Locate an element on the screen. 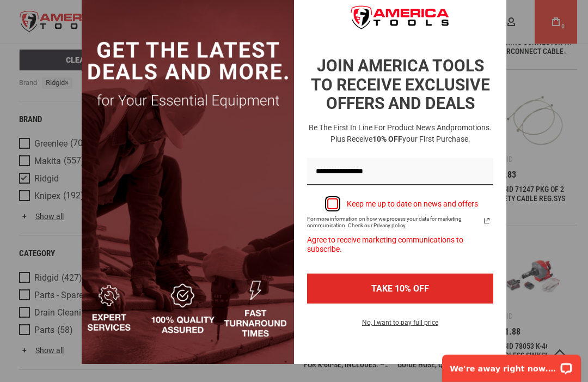 This screenshot has width=588, height=382. input: Email field is located at coordinates (400, 172).